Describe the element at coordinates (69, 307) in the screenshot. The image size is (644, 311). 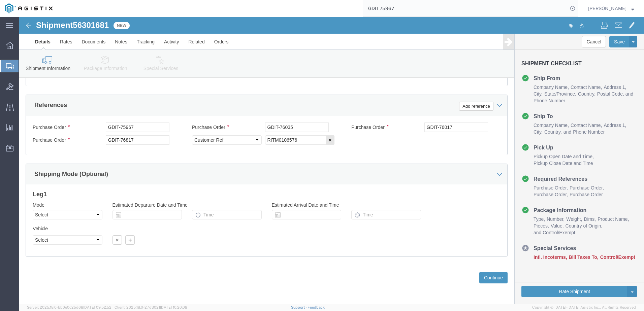
I see `span: Server: 2025.18.0-bb0e0c2bd68` at that location.